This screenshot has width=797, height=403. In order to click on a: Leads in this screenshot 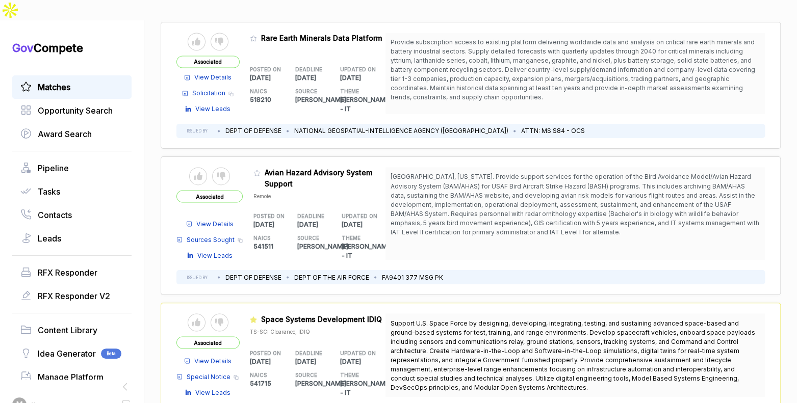, I will do `click(72, 239)`.